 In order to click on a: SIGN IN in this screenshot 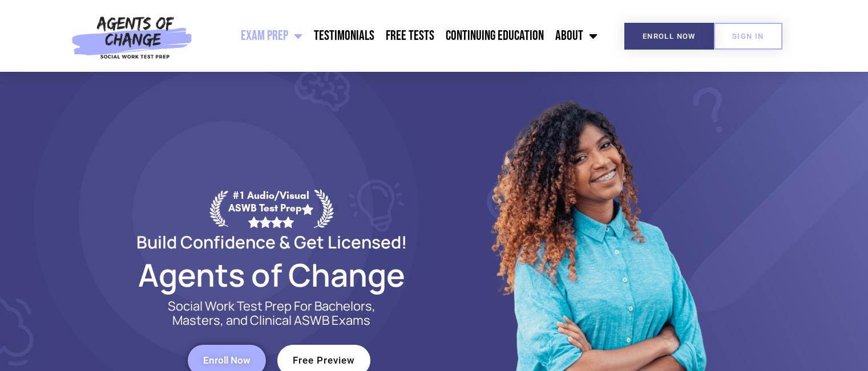, I will do `click(748, 36)`.